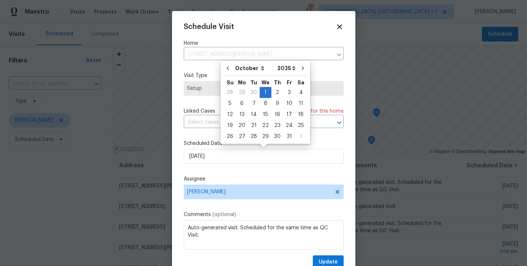  What do you see at coordinates (301, 125) in the screenshot?
I see `div: 25` at bounding box center [301, 125].